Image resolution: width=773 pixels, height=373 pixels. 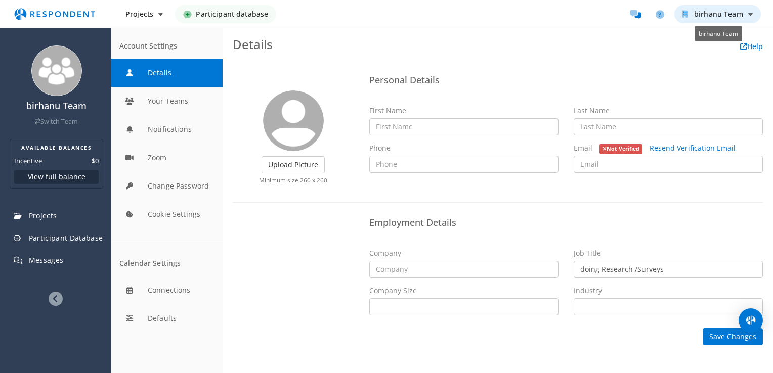 What do you see at coordinates (751, 46) in the screenshot?
I see `a: Help` at bounding box center [751, 46].